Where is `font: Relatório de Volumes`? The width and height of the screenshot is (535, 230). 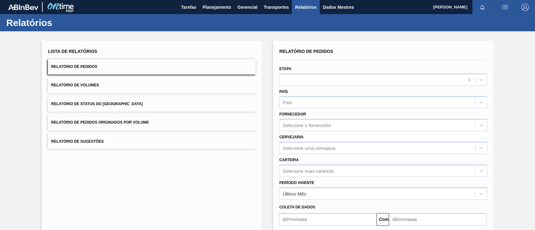
font: Relatório de Volumes is located at coordinates (75, 86).